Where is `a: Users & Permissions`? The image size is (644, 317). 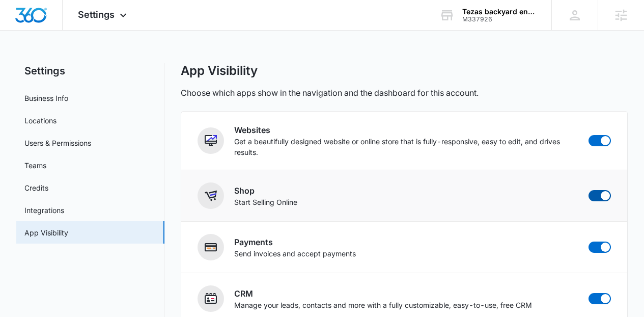 a: Users & Permissions is located at coordinates (58, 143).